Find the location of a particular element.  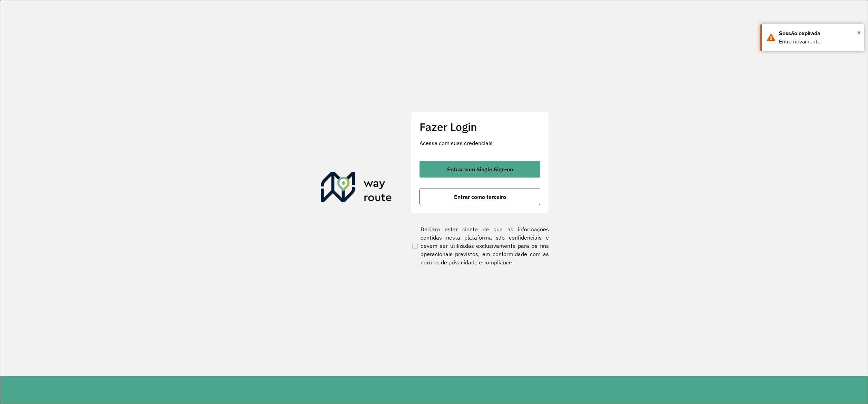

span: Entrar com Single Sign-on is located at coordinates (479, 169).